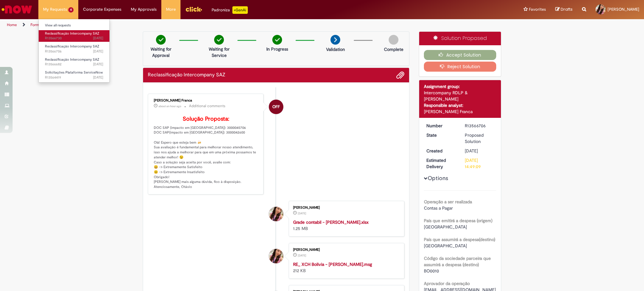 Image resolution: width=644 pixels, height=291 pixels. Describe the element at coordinates (74, 78) in the screenshot. I see `span: R13564419` at that location.